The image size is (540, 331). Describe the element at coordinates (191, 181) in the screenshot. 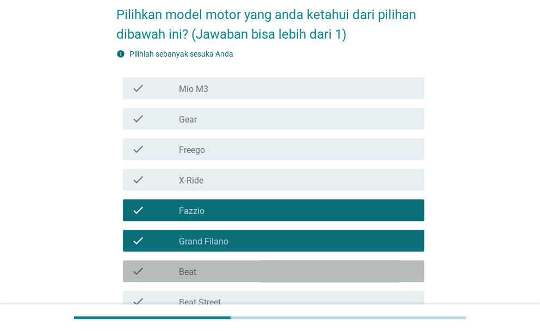

I see `label: X-Ride` at that location.